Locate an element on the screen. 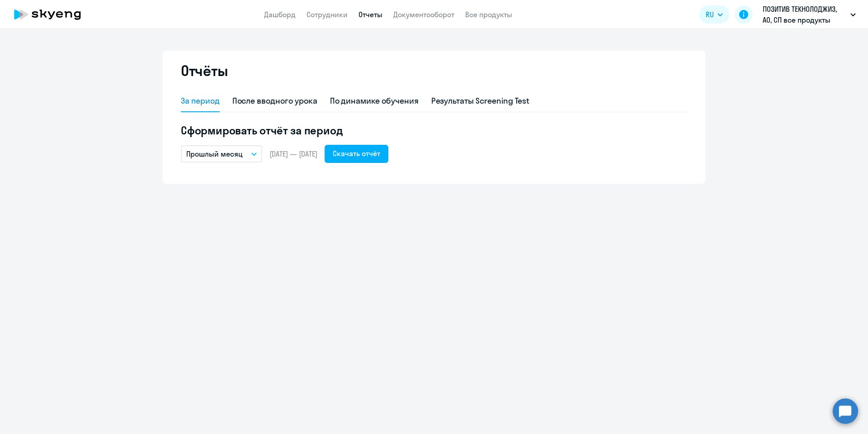  div: Скачать отчёт is located at coordinates (356, 153).